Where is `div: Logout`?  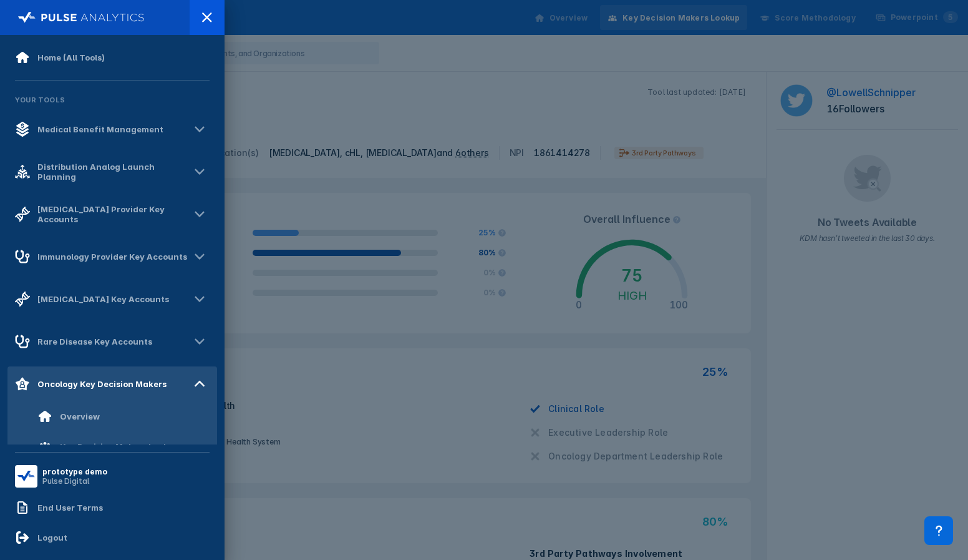 div: Logout is located at coordinates (53, 537).